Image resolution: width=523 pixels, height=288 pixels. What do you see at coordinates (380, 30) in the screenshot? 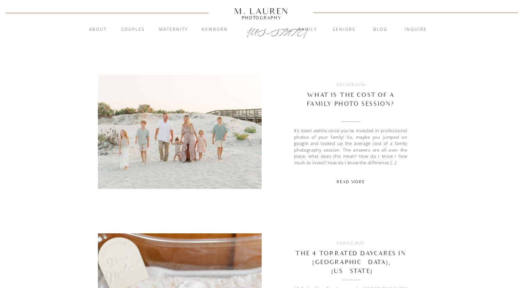
I see `a: blog` at bounding box center [380, 30].